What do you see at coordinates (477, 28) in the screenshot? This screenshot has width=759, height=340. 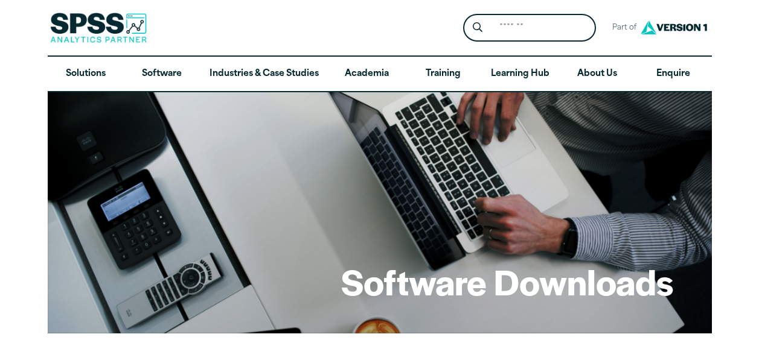 I see `button: Search magnifying glass icon` at bounding box center [477, 28].